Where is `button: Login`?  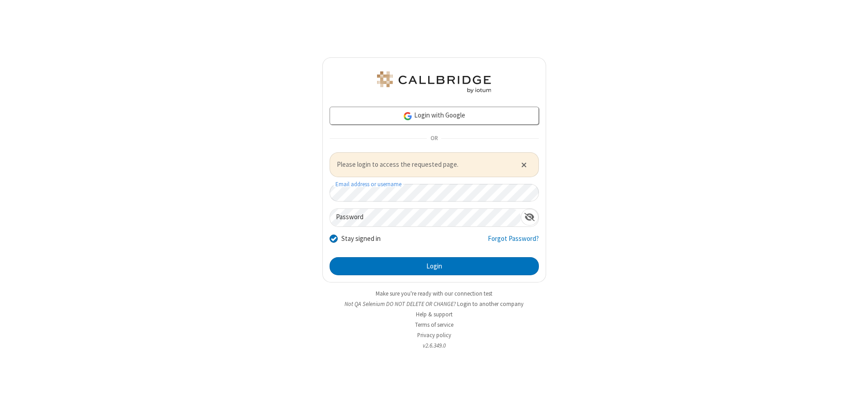 button: Login is located at coordinates (434, 266).